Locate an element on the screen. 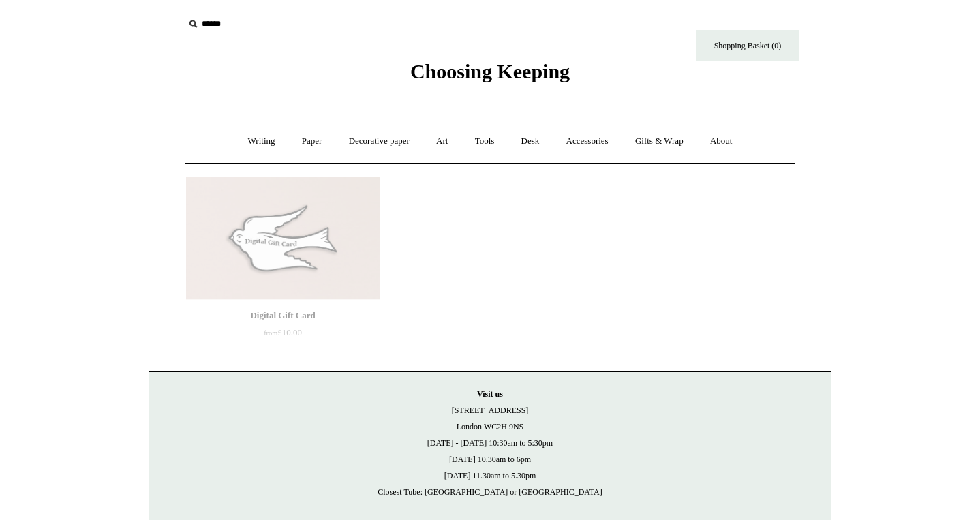 This screenshot has width=980, height=520. div: Digital Gift Card is located at coordinates (283, 316).